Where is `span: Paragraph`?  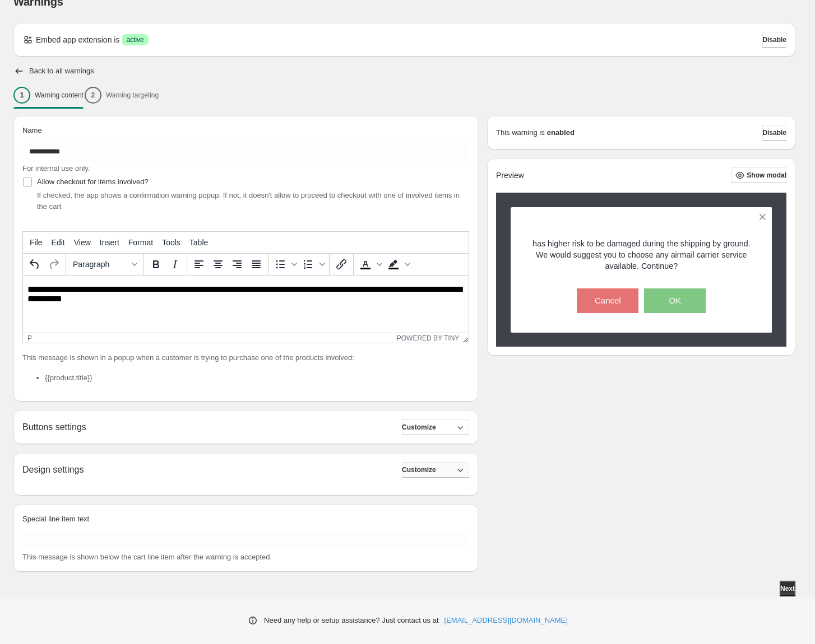
span: Paragraph is located at coordinates (101, 264).